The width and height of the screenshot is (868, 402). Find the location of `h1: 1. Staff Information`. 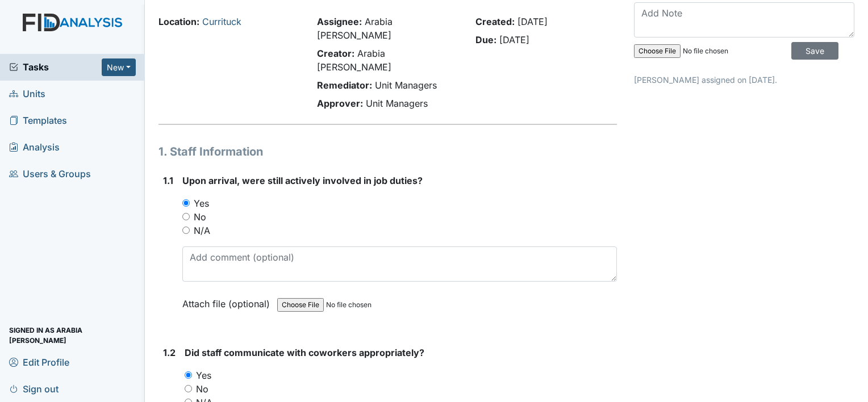

h1: 1. Staff Information is located at coordinates (388, 152).